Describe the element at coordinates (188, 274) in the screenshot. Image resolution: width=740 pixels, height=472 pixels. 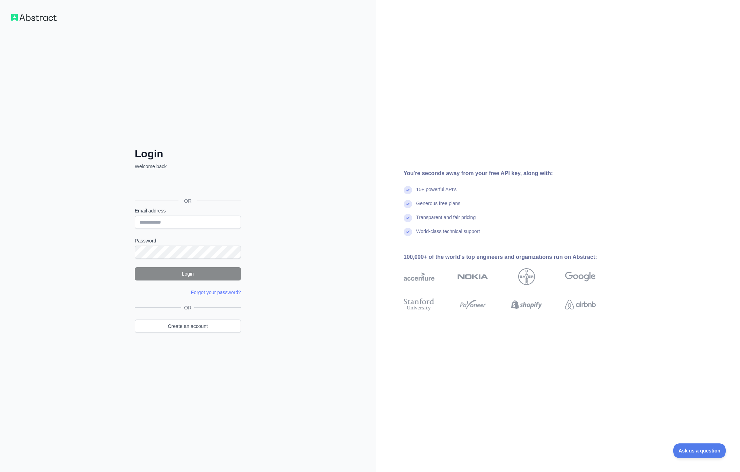
I see `button: Login` at that location.